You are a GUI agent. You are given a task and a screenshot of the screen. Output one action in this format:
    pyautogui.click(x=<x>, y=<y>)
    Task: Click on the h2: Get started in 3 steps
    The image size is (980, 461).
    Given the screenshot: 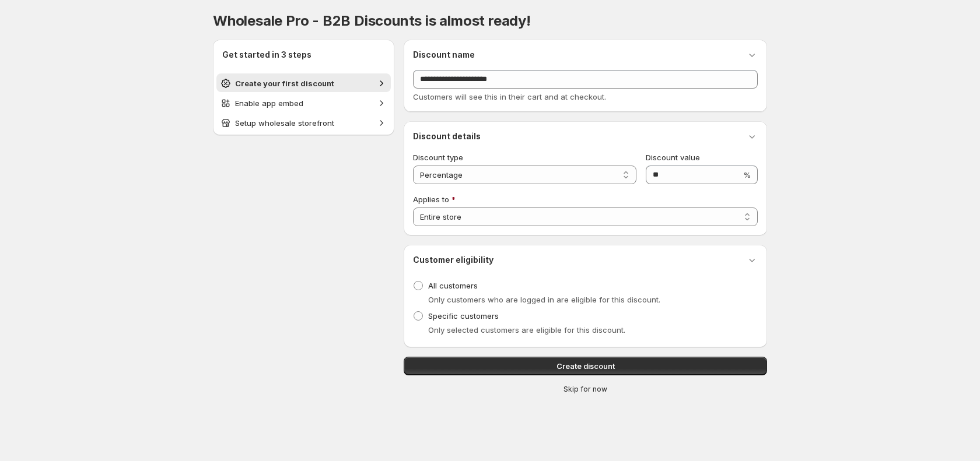 What is the action you would take?
    pyautogui.click(x=303, y=55)
    